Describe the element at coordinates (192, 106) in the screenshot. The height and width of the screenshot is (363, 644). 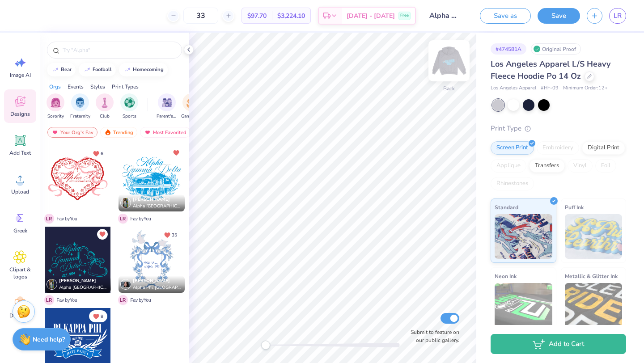
I see `div: filter for Game Day` at that location.